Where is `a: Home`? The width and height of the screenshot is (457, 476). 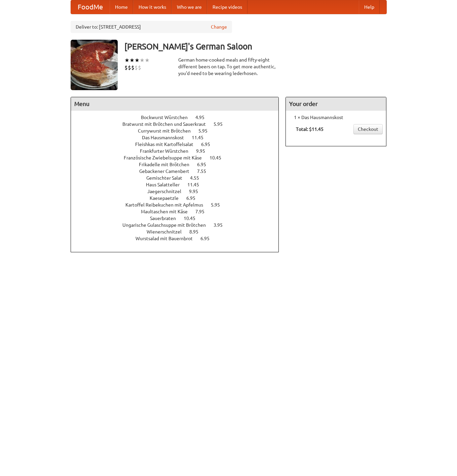 a: Home is located at coordinates (121, 7).